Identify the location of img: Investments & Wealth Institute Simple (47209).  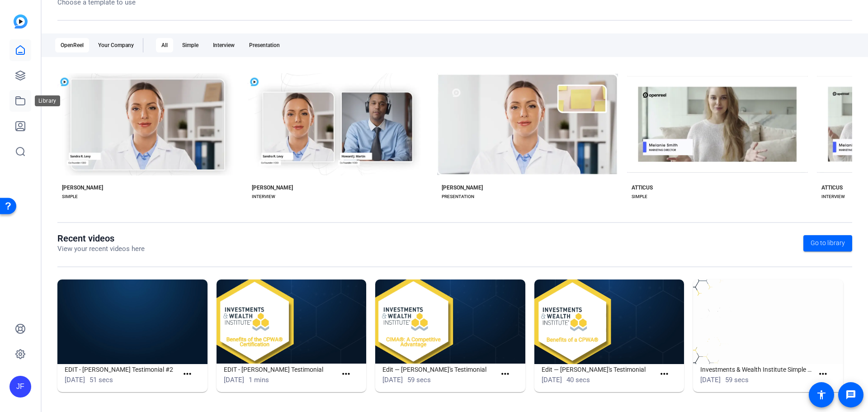
(768, 321).